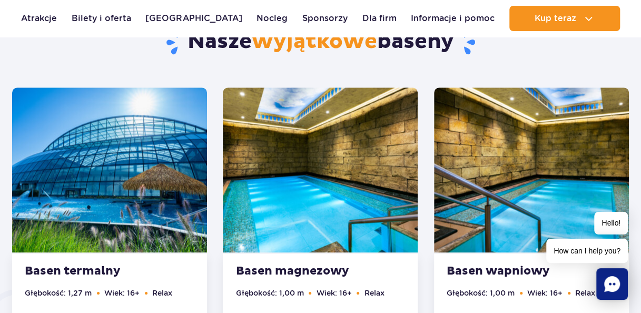 The height and width of the screenshot is (313, 641). Describe the element at coordinates (379, 18) in the screenshot. I see `a: Dla firm` at that location.